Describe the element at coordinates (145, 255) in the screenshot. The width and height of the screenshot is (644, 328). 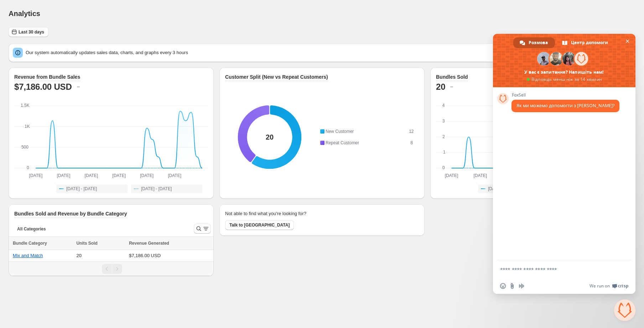
I see `span: $7,186.00 USD` at that location.